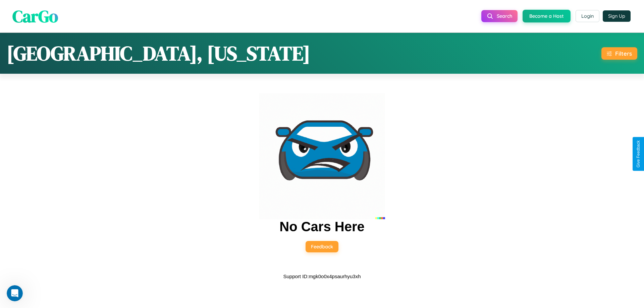 This screenshot has height=308, width=644. I want to click on span: CarGo, so click(35, 15).